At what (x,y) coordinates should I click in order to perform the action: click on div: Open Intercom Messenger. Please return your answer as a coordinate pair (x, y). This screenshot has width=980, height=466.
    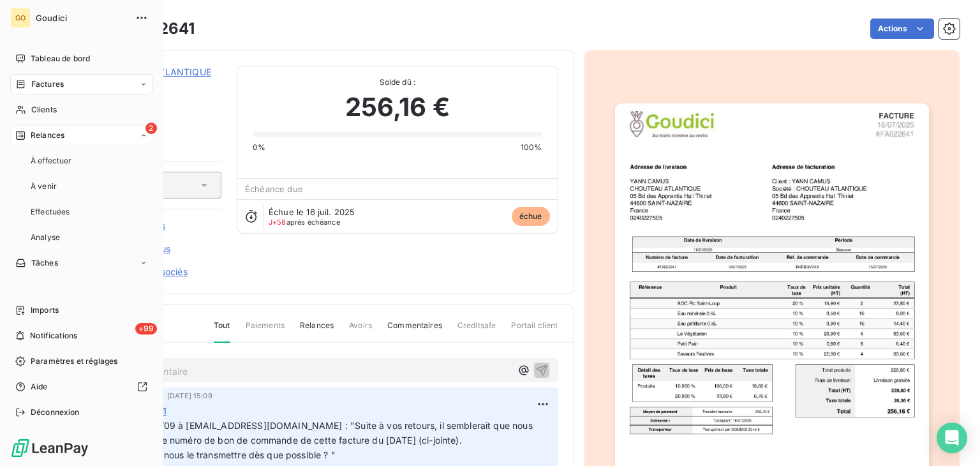
    Looking at the image, I should click on (952, 438).